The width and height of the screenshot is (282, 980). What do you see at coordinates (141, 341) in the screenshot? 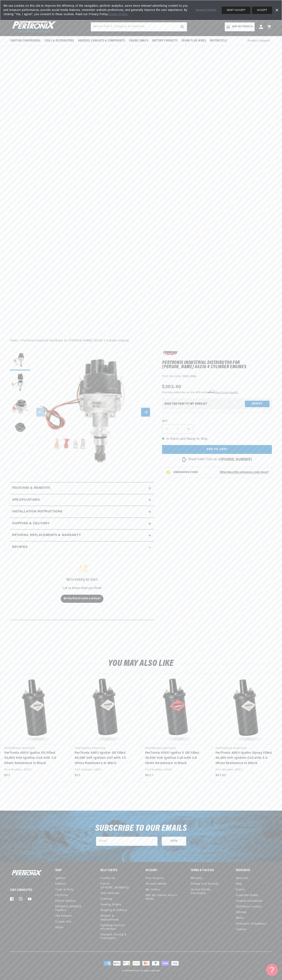
I see `nav: breadcrumbs` at bounding box center [141, 341].